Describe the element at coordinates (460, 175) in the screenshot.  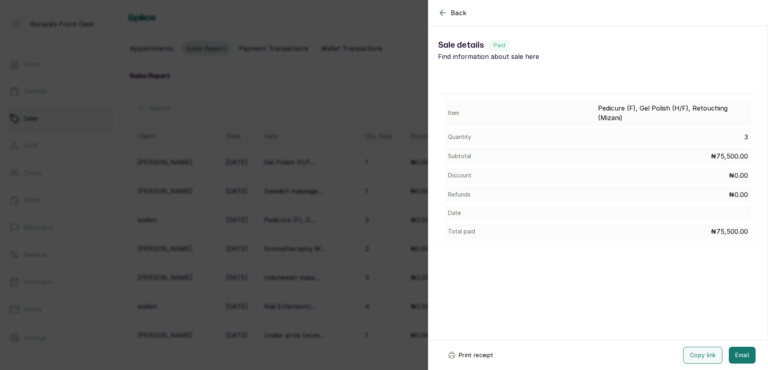
I see `p: Discount` at that location.